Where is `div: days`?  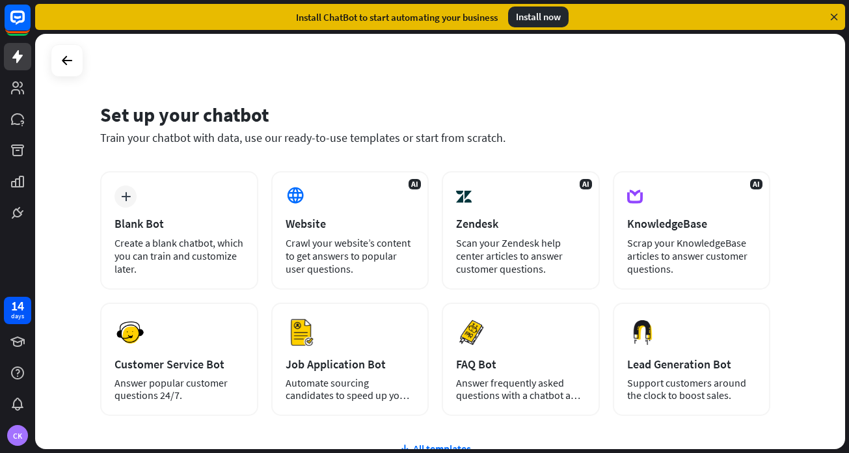 div: days is located at coordinates (18, 316).